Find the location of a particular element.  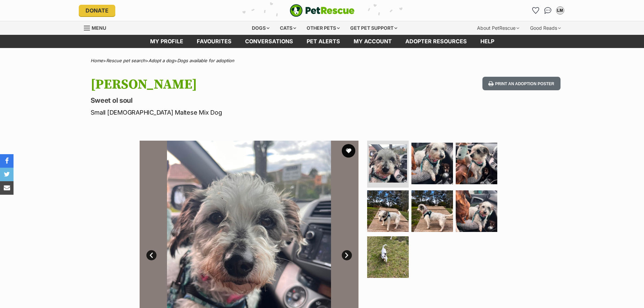

a: Conversations is located at coordinates (548, 10).